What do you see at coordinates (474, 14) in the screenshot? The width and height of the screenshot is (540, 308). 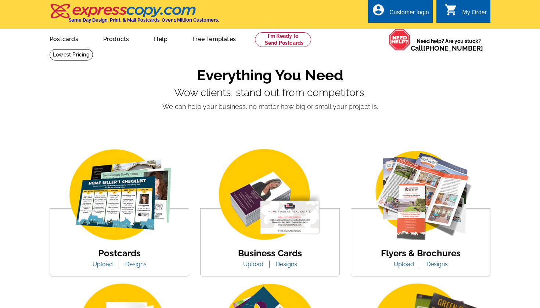 I see `div: My Order` at bounding box center [474, 14].